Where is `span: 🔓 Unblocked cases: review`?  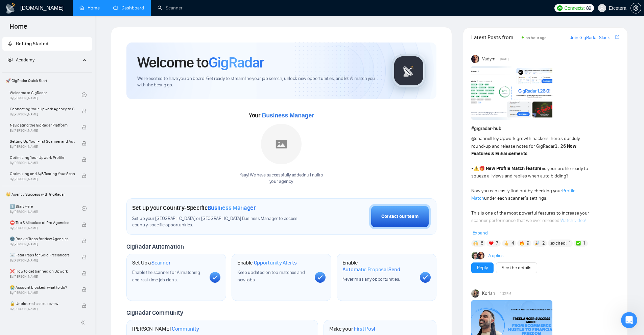 span: 🔓 Unblocked cases: review is located at coordinates (42, 304).